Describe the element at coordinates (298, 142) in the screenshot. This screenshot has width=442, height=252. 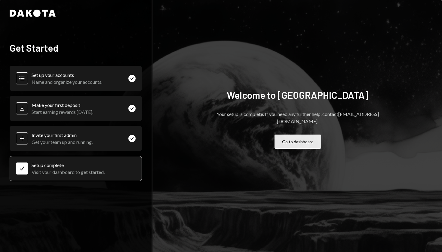
I see `button: Go to dashboard` at that location.